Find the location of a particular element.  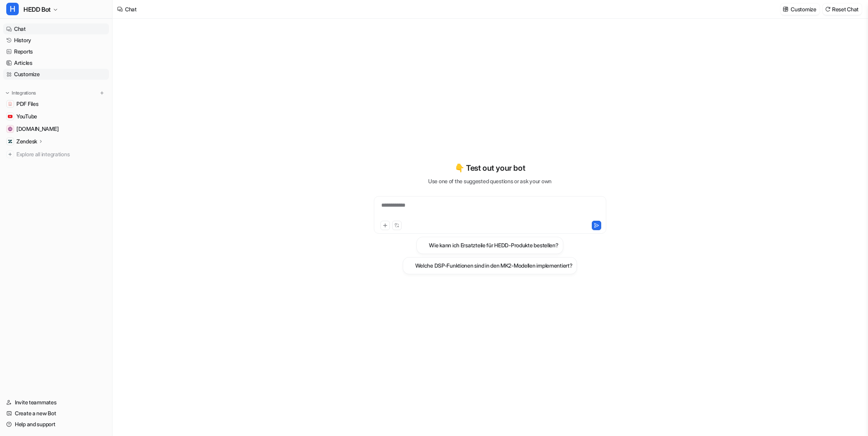

a: History is located at coordinates (56, 40).